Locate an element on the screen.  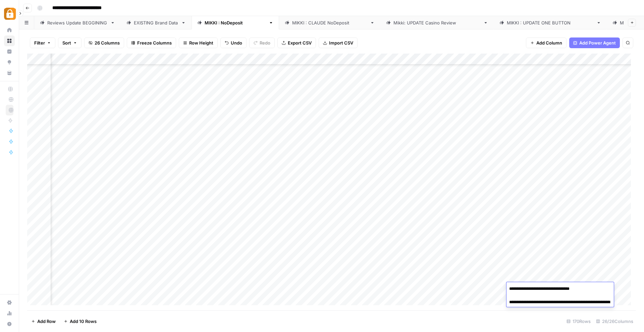
span: Undo is located at coordinates (237, 43).